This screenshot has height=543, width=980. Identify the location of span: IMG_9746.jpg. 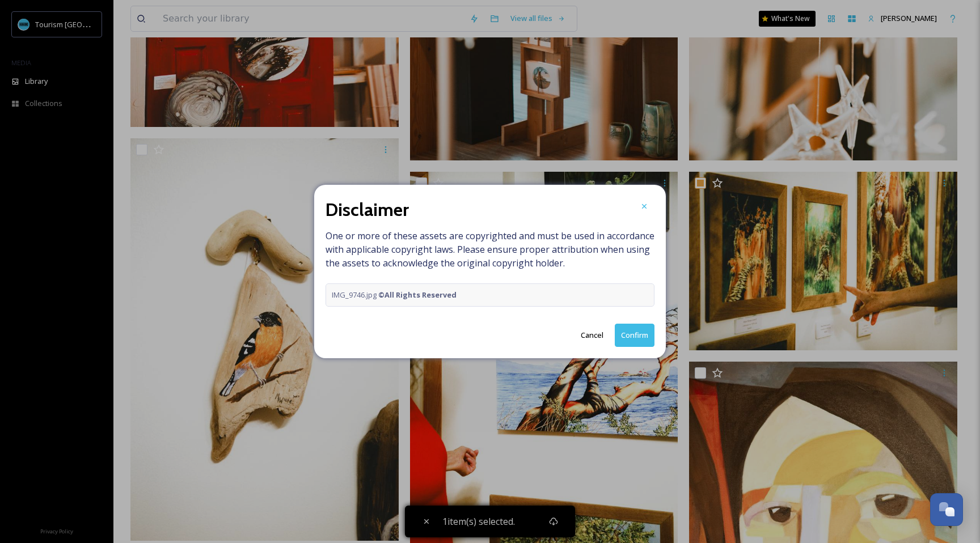
(394, 295).